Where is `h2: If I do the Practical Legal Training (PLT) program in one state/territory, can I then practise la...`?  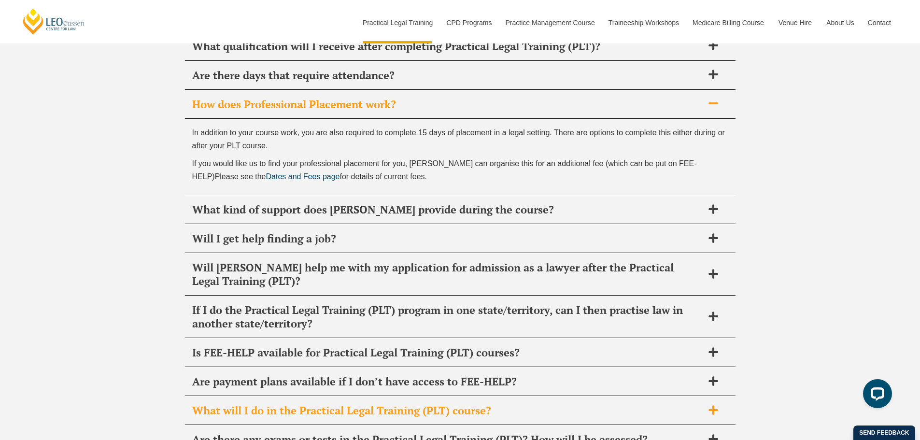 h2: If I do the Practical Legal Training (PLT) program in one state/territory, can I then practise la... is located at coordinates (448, 317).